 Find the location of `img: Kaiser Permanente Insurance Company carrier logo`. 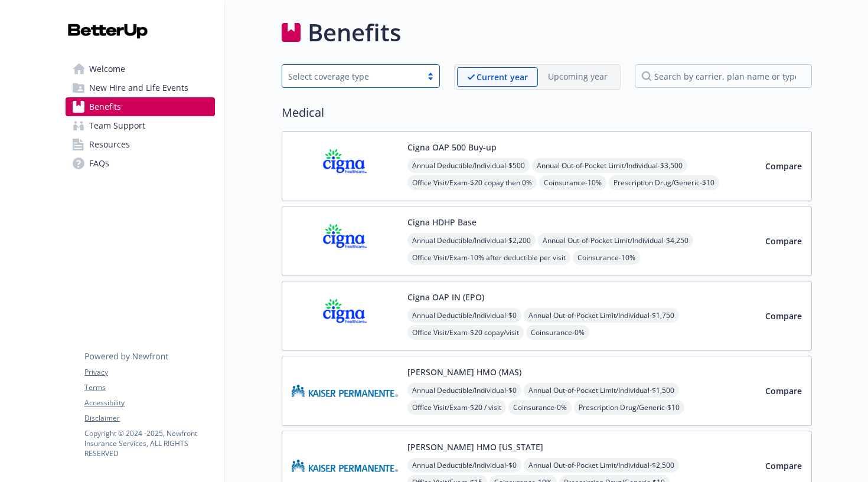

img: Kaiser Permanente Insurance Company carrier logo is located at coordinates (345, 390).